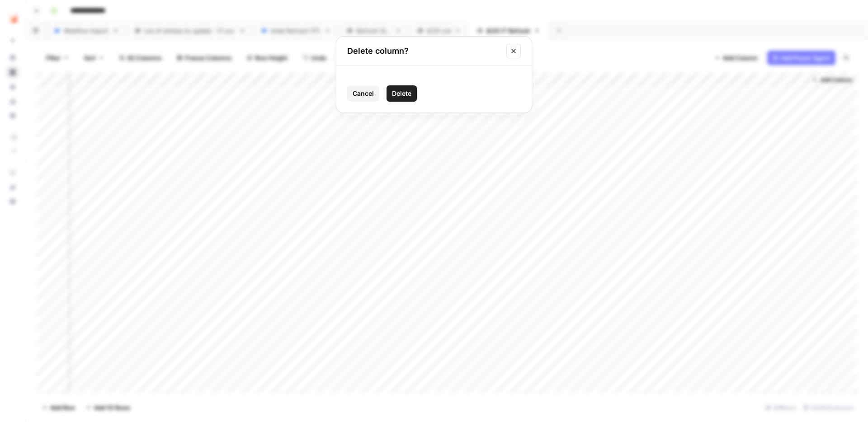 The width and height of the screenshot is (868, 422). What do you see at coordinates (363, 94) in the screenshot?
I see `span: Cancel` at bounding box center [363, 94].